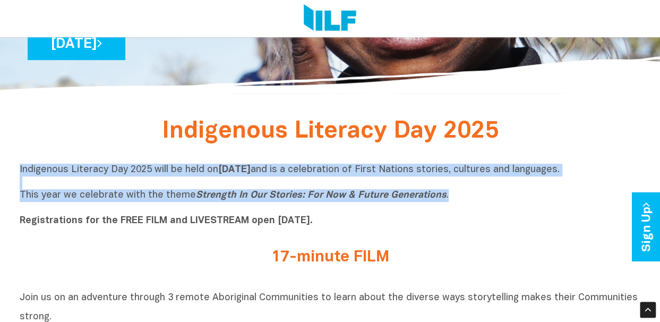  I want to click on i: Strength In Our Stories: For Now & Future Generations, so click(321, 195).